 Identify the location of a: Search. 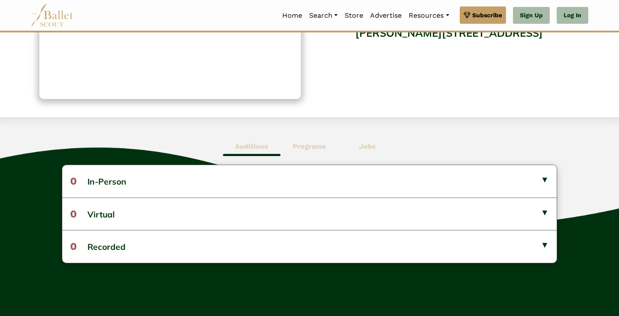
(323, 16).